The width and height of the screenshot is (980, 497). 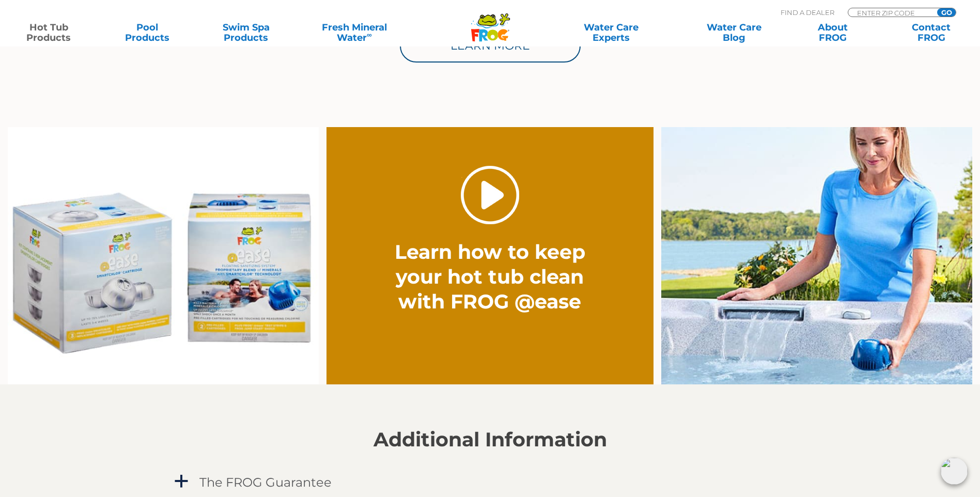 What do you see at coordinates (954, 471) in the screenshot?
I see `img: openIcon` at bounding box center [954, 471].